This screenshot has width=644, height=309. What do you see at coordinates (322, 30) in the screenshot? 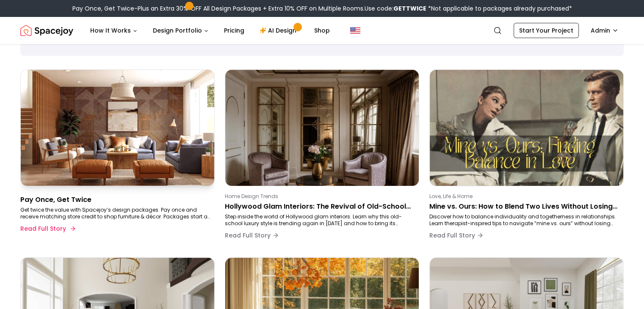
I see `a: Shop` at bounding box center [322, 30].